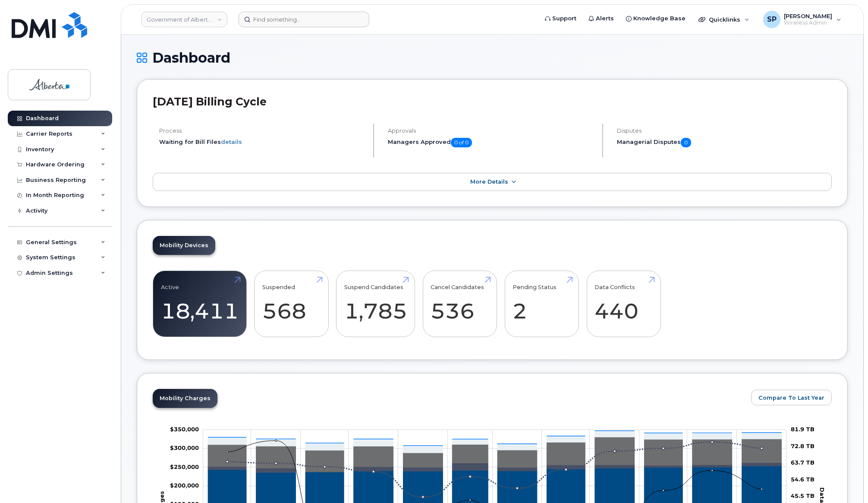 The width and height of the screenshot is (868, 503). I want to click on h4: Approvals, so click(491, 131).